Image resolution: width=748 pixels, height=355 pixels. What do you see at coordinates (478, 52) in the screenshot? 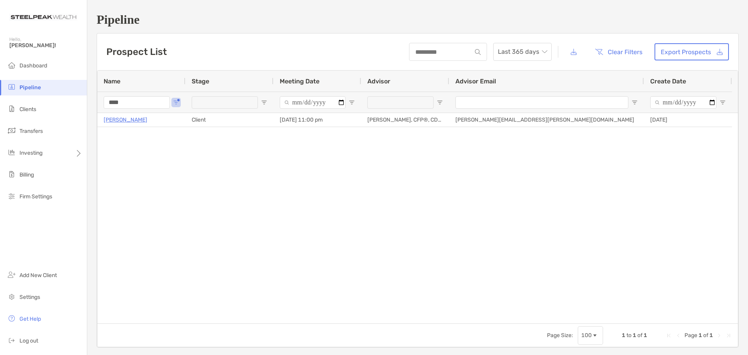
I see `img: input icon` at bounding box center [478, 52].